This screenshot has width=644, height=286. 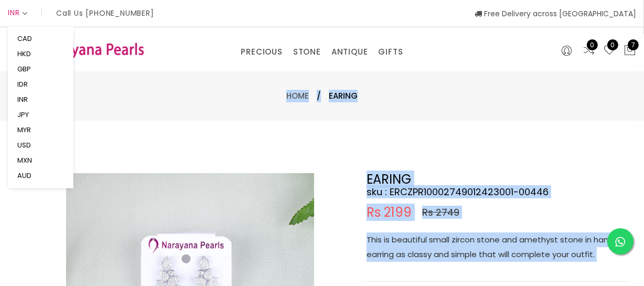 I want to click on span: Rs 2749, so click(x=440, y=212).